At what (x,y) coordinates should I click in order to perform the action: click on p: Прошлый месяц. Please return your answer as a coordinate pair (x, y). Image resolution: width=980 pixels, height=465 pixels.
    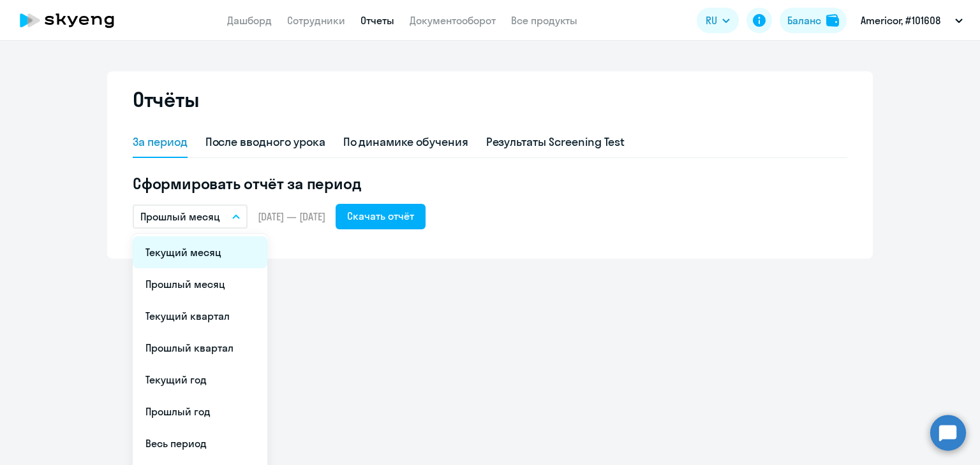
    Looking at the image, I should click on (180, 217).